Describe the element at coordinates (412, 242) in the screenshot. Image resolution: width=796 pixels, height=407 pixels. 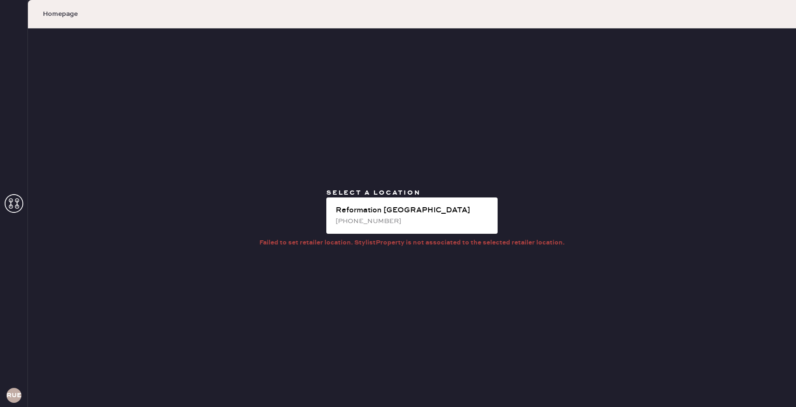
I see `div: Failed to set retailer location. StylistProperty is not associated to the selected retailer locat...` at that location.